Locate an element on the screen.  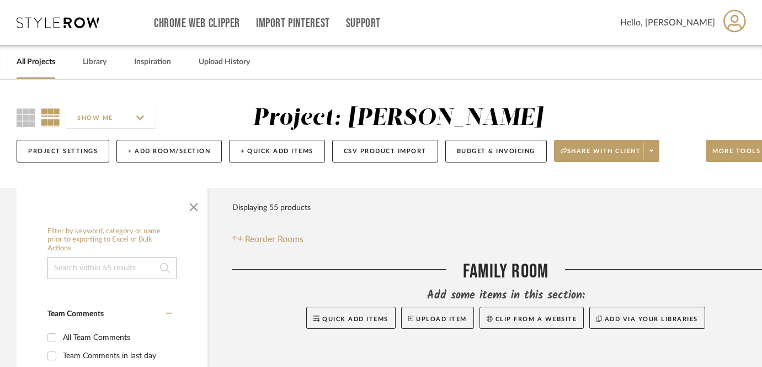
a: Library is located at coordinates (94, 62).